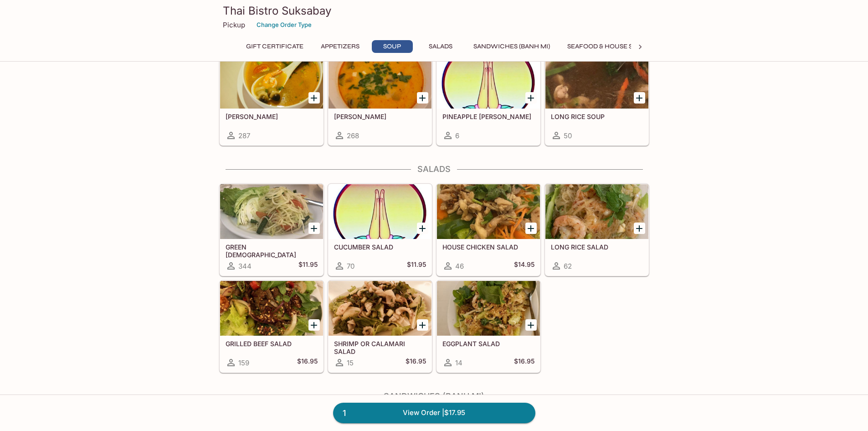  I want to click on a: LONG RICE SOUP50, so click(597, 100).